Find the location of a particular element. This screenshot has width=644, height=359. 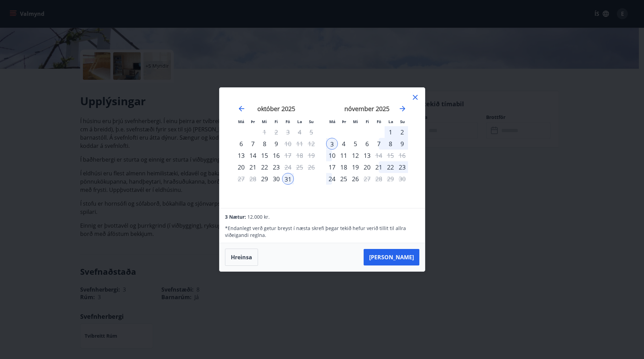

td: Not available. sunnudagur, 16. nóvember 2025 is located at coordinates (402, 156).